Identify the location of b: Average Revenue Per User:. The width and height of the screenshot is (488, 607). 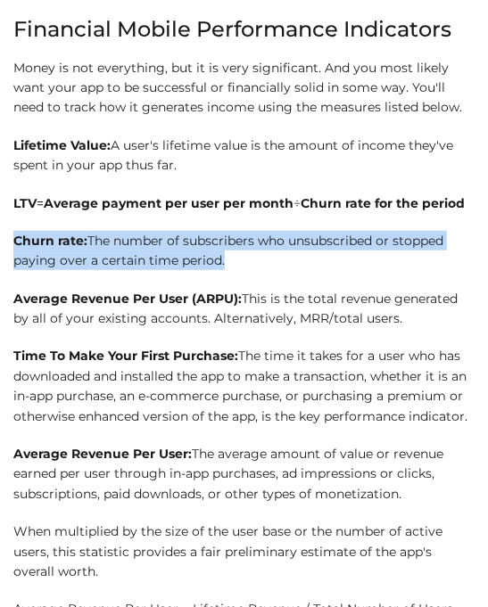
(103, 454).